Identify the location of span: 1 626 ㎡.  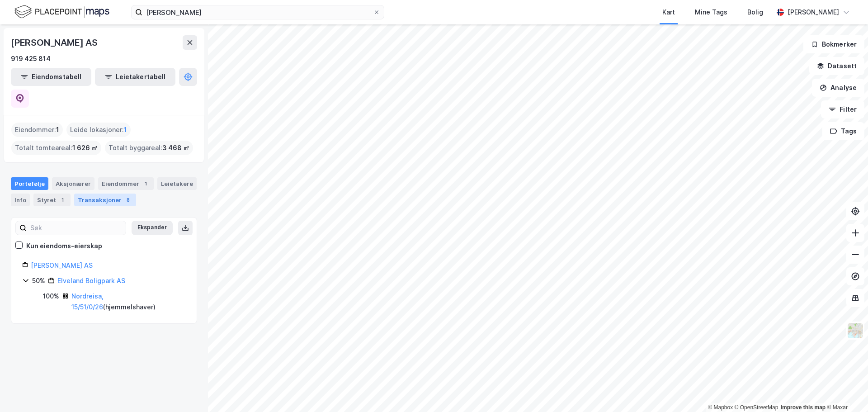
(85, 148).